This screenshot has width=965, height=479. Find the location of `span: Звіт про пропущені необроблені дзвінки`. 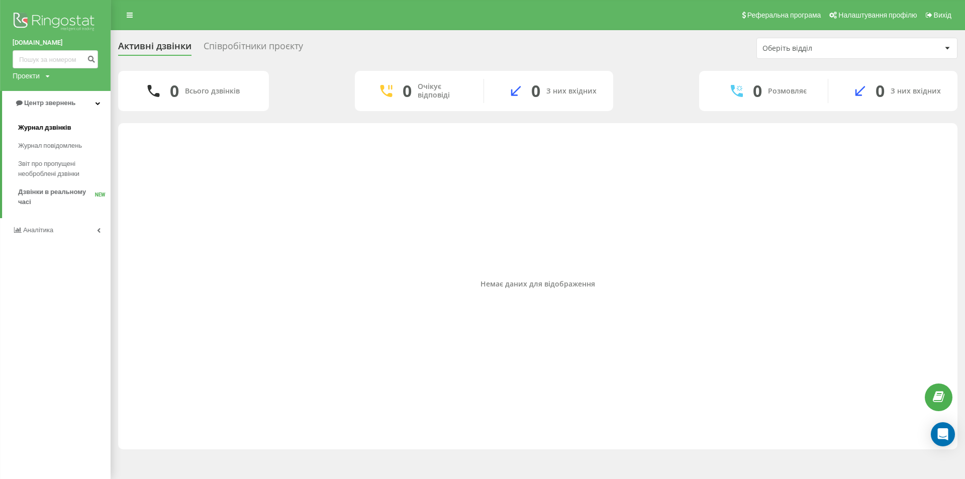

span: Звіт про пропущені необроблені дзвінки is located at coordinates (62, 169).